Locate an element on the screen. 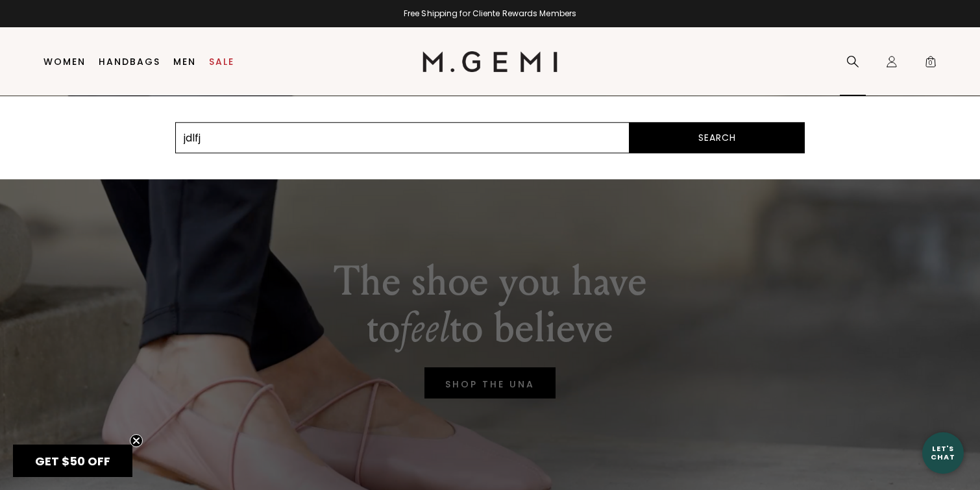 This screenshot has height=490, width=980. div: GET $50 OFFClose teaser is located at coordinates (73, 461).